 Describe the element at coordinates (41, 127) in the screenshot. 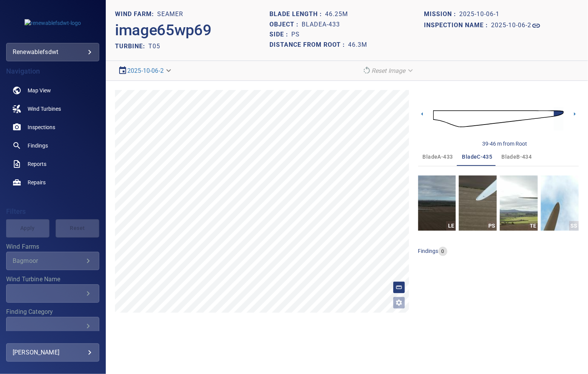

I see `span: Inspections` at that location.